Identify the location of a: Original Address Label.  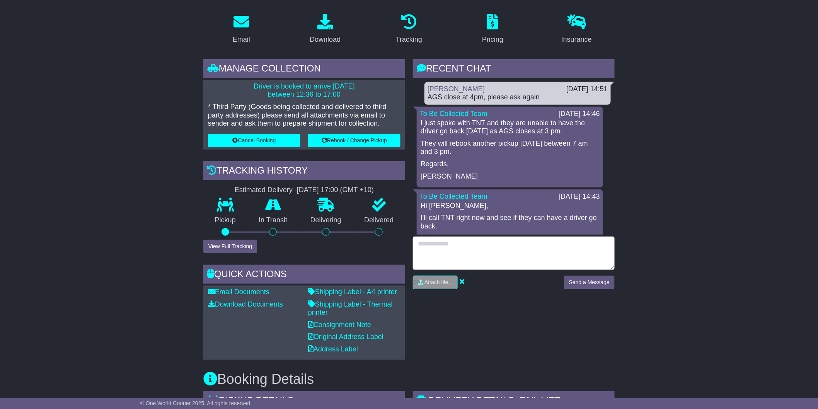
(346, 337).